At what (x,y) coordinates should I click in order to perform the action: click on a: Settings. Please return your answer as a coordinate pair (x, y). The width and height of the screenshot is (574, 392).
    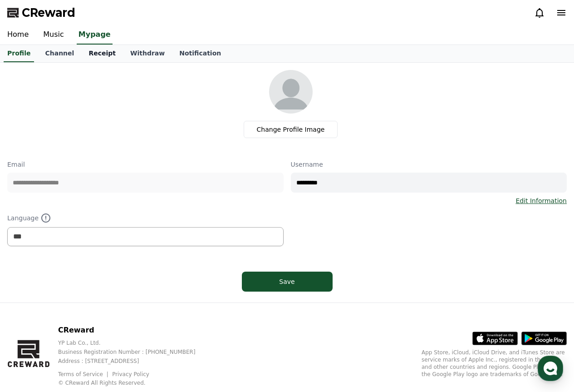
    Looking at the image, I should click on (146, 299).